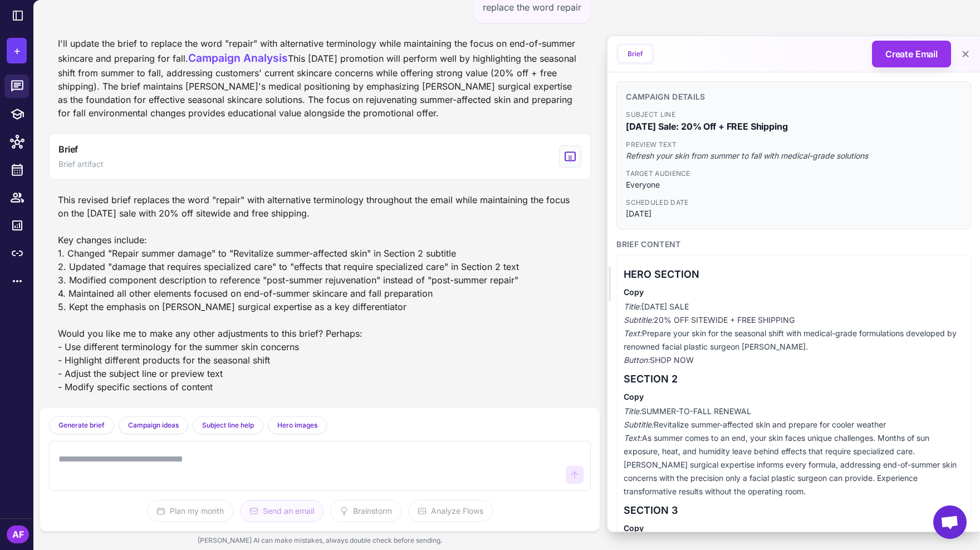 Image resolution: width=980 pixels, height=550 pixels. I want to click on button: Plan my month, so click(190, 511).